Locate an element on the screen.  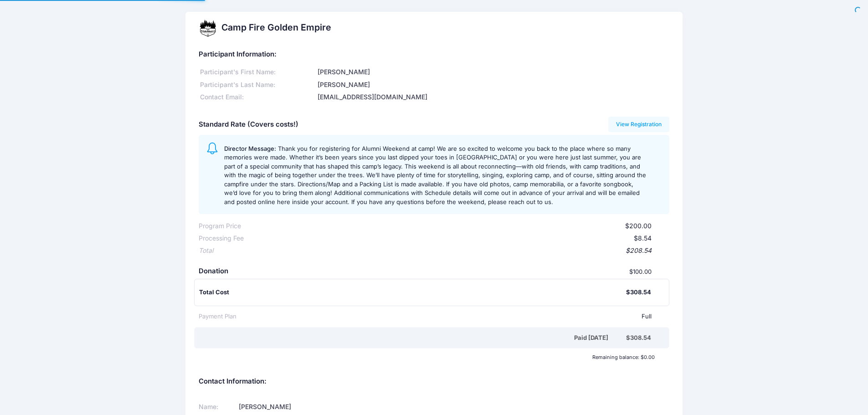
div: Program Price is located at coordinates (220, 226).